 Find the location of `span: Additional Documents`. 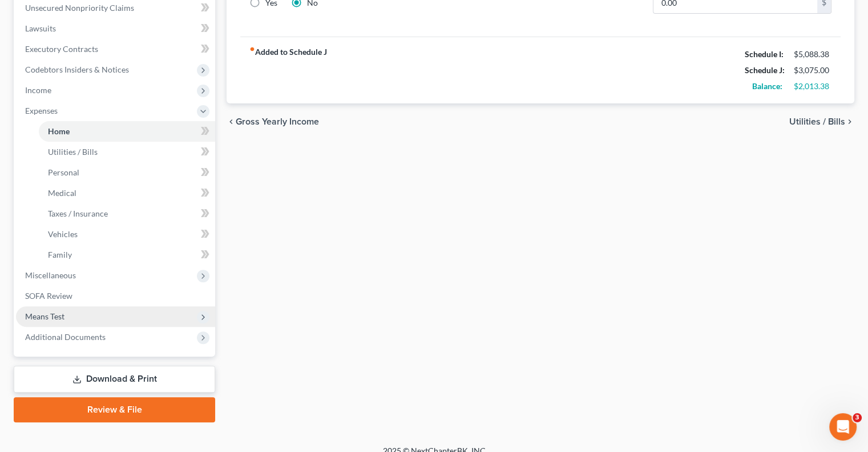

span: Additional Documents is located at coordinates (65, 336).